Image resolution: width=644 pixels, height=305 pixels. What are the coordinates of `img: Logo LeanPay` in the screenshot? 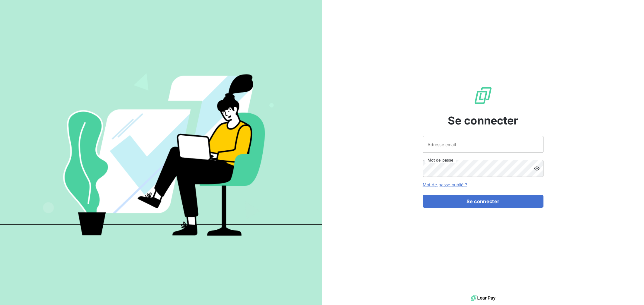 It's located at (483, 96).